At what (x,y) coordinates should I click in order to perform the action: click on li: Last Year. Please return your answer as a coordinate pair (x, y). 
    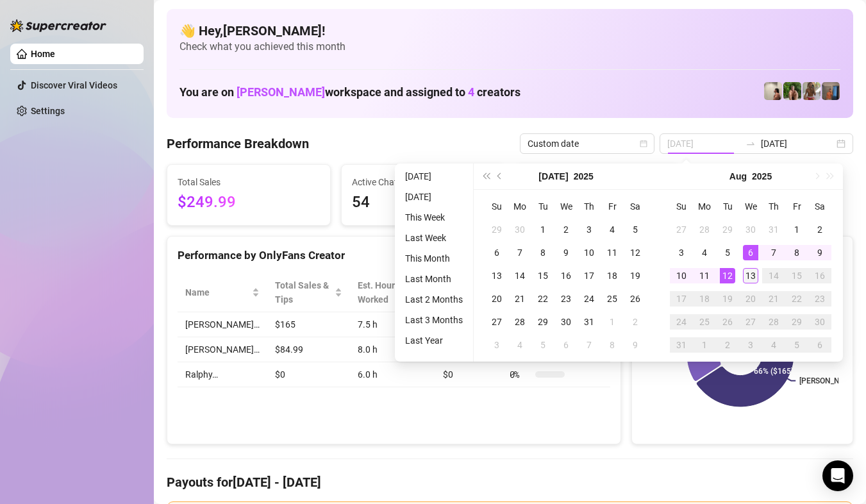
    Looking at the image, I should click on (434, 340).